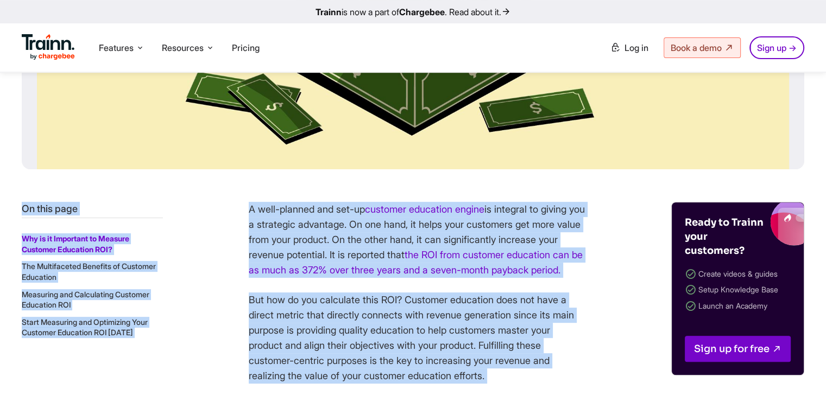 The image size is (826, 396). What do you see at coordinates (245, 48) in the screenshot?
I see `span: Pricing` at bounding box center [245, 48].